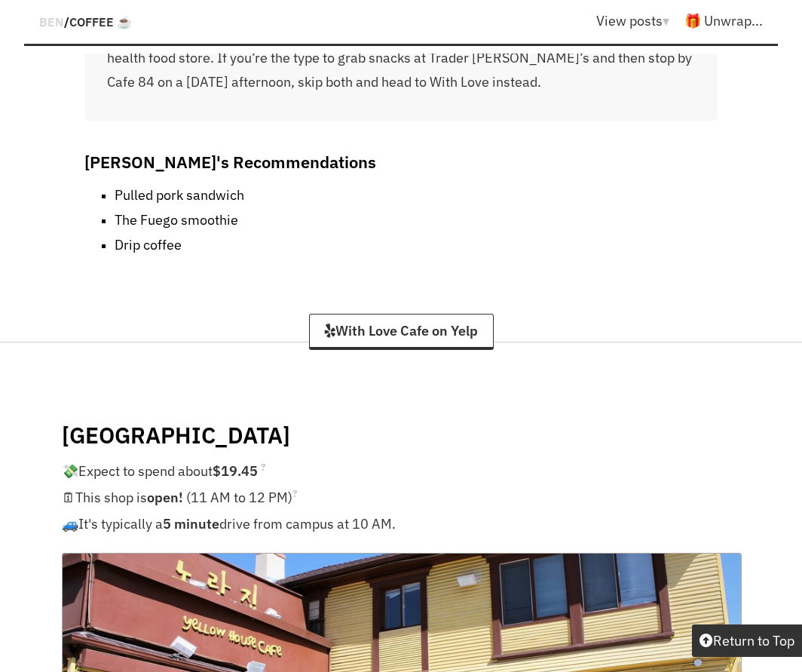 This screenshot has width=802, height=672. What do you see at coordinates (235, 471) in the screenshot?
I see `strong: $19.45` at bounding box center [235, 471].